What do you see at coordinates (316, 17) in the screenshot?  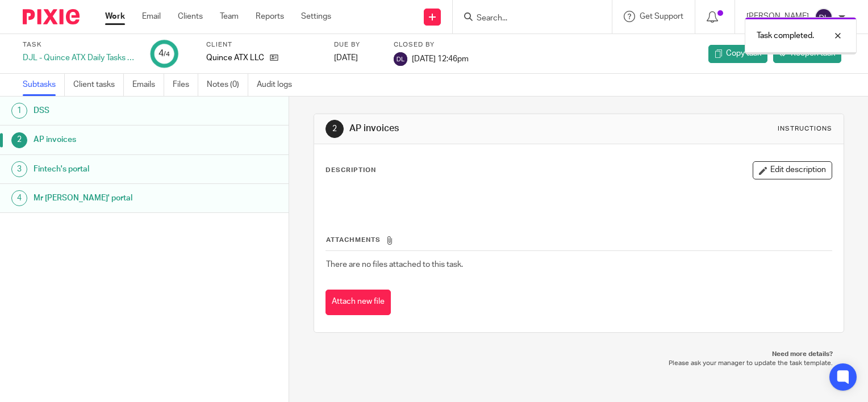 I see `a: Settings` at bounding box center [316, 17].